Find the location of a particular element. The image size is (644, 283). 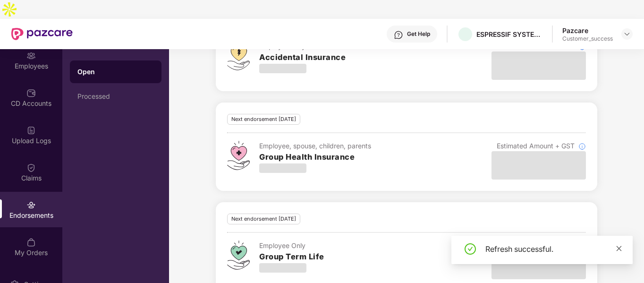

div: Employee, spouse, children, parents is located at coordinates (315, 146).